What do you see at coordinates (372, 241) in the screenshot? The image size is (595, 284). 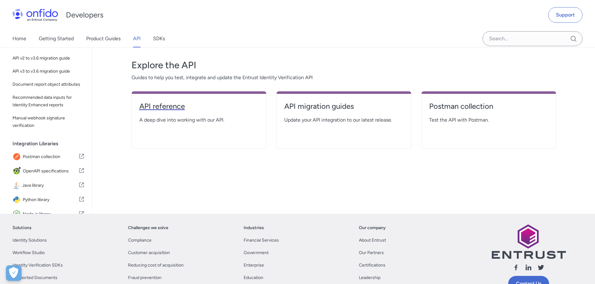 I see `a: About Entrust` at bounding box center [372, 241].